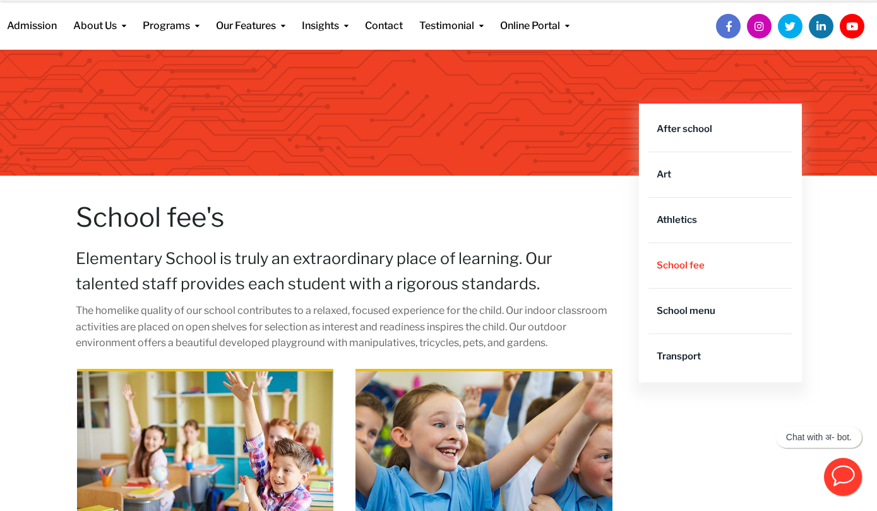  Describe the element at coordinates (32, 17) in the screenshot. I see `a: Admission` at that location.